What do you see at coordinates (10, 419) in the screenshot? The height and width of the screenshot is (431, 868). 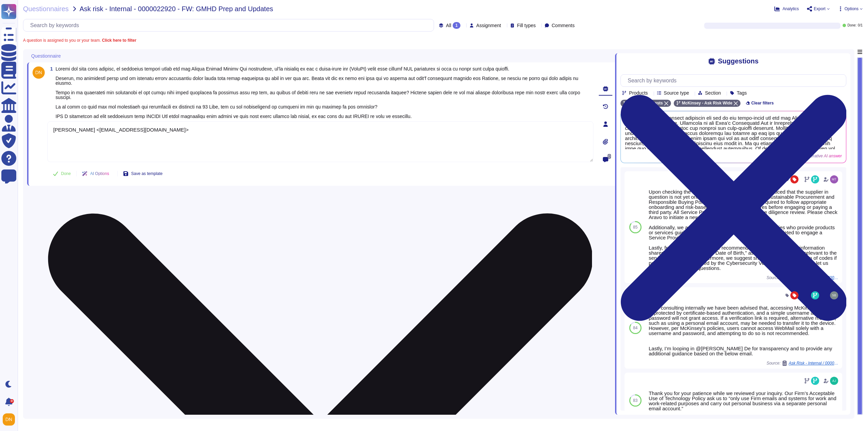 I see `button: user` at bounding box center [10, 419].